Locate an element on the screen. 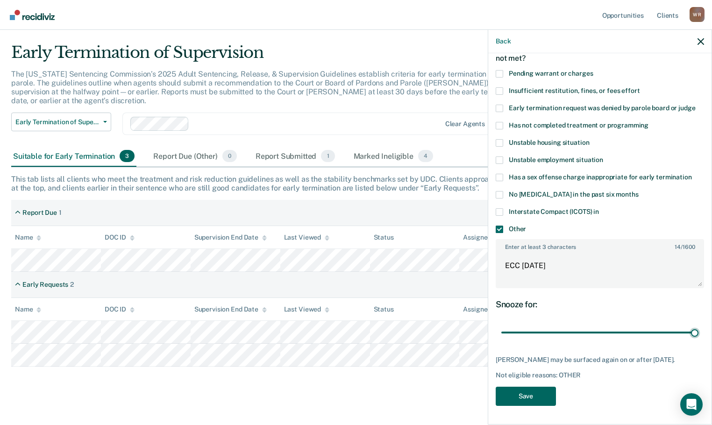 The image size is (712, 425). div: Suitable for Early Termination is located at coordinates (74, 156).